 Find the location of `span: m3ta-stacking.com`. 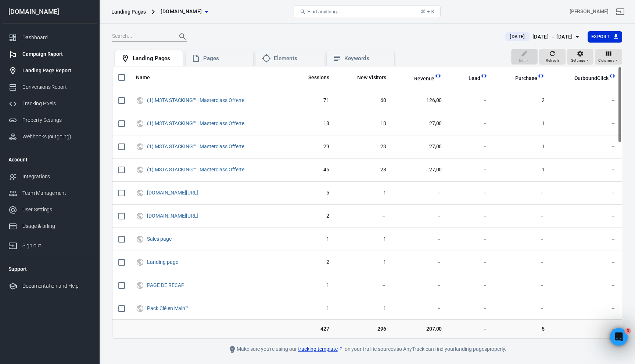

span: m3ta-stacking.com is located at coordinates (181, 11).